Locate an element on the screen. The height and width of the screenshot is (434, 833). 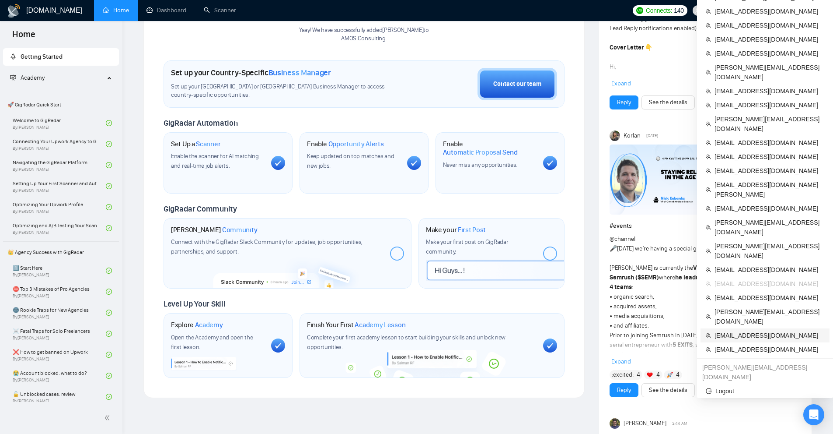
span: 3:44 AM is located at coordinates (680, 423).